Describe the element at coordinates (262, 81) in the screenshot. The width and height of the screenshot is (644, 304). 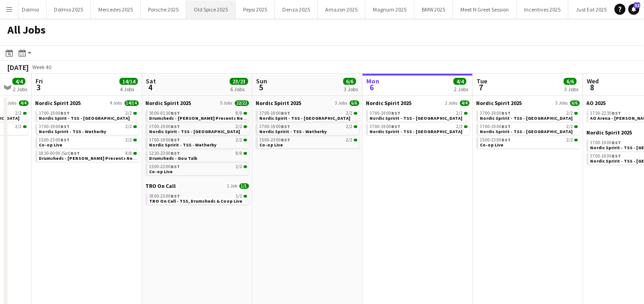
I see `span: Sun` at that location.